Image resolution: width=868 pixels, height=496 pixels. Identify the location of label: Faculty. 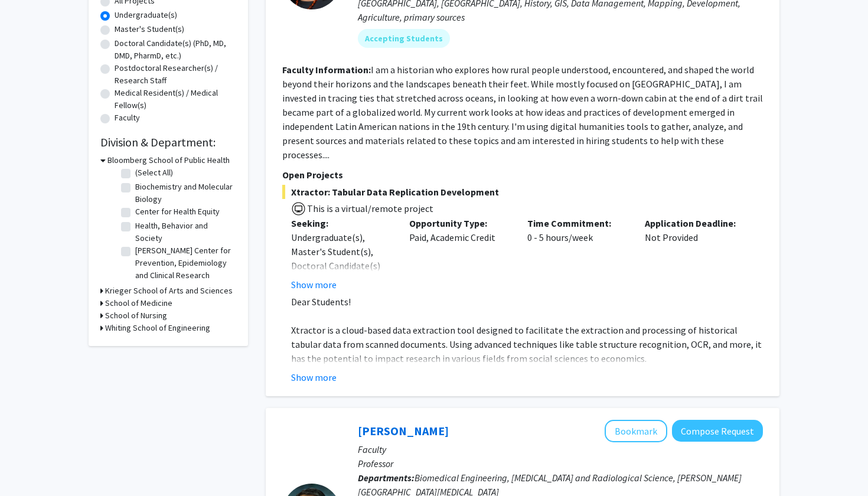
(127, 117).